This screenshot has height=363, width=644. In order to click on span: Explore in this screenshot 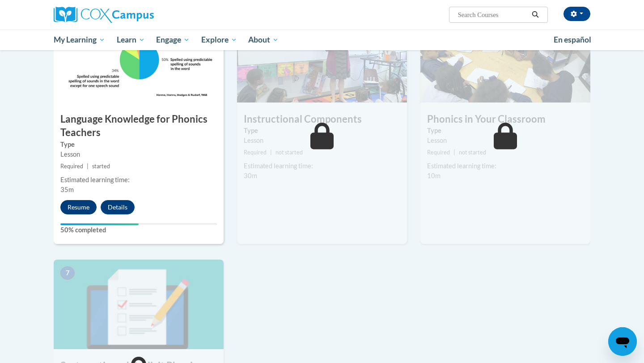, I will do `click(219, 40)`.